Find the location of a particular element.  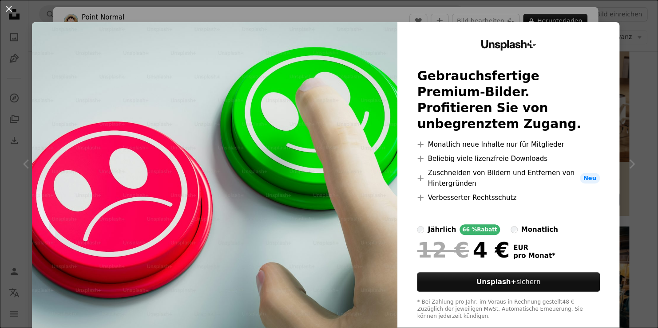

span: 12 € is located at coordinates (442, 250).